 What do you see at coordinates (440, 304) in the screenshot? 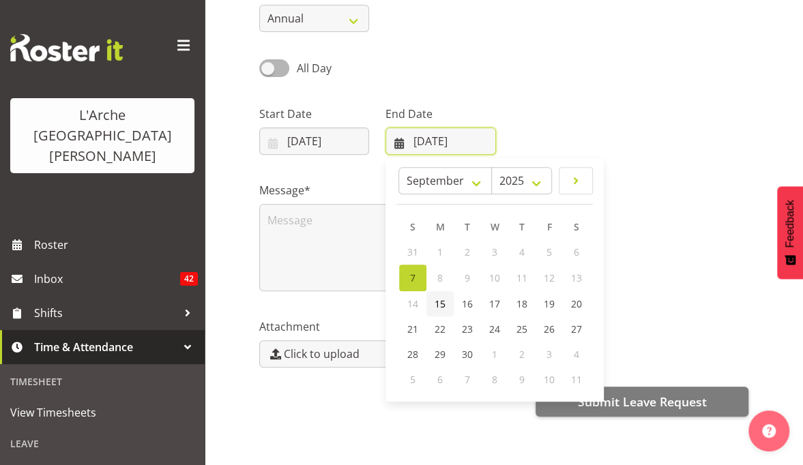
I see `a: 15` at bounding box center [440, 304].